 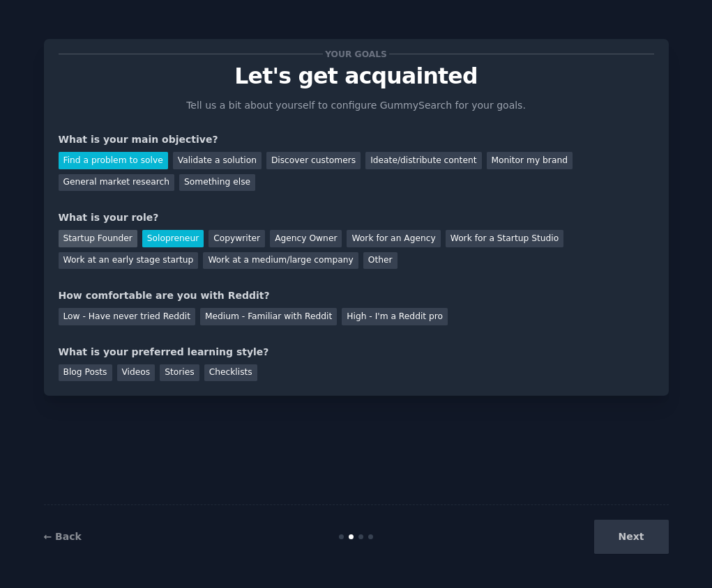 I want to click on div: Something else, so click(x=217, y=183).